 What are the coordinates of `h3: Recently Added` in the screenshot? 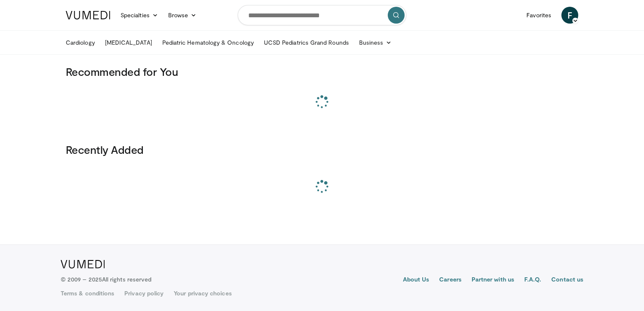 It's located at (322, 150).